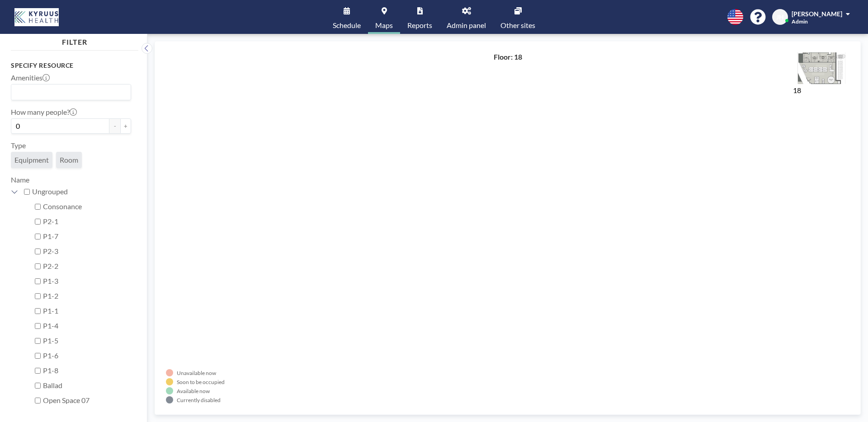  I want to click on span: JH, so click(780, 17).